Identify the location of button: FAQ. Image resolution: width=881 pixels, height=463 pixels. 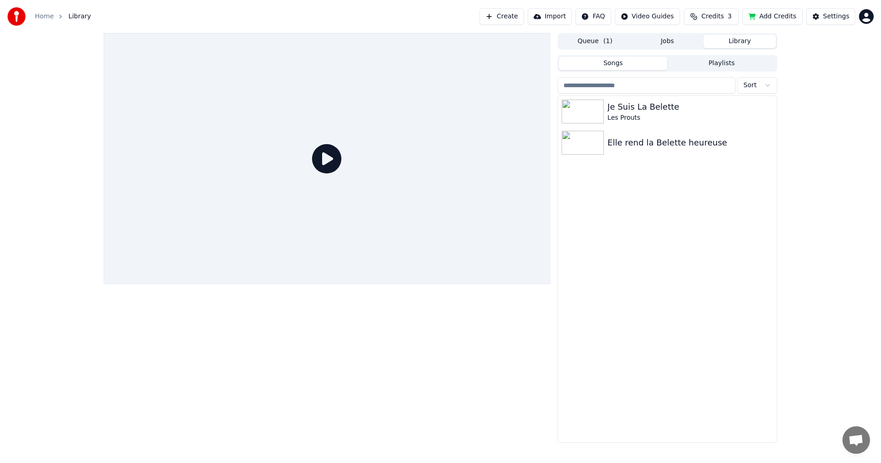
(593, 17).